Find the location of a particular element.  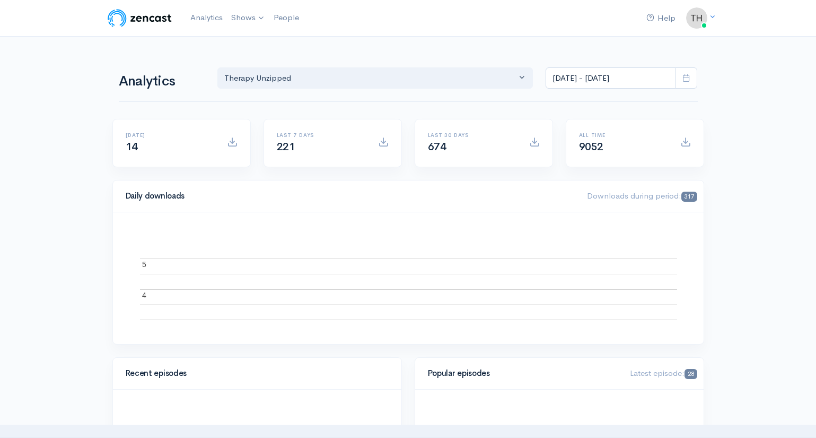

h6: All time is located at coordinates (623, 135).